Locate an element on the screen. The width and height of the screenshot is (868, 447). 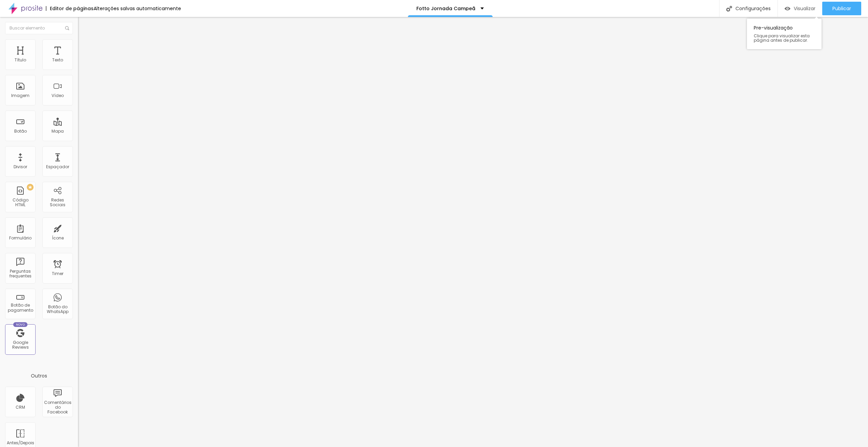
div: Botão de pagamento is located at coordinates (20, 307).